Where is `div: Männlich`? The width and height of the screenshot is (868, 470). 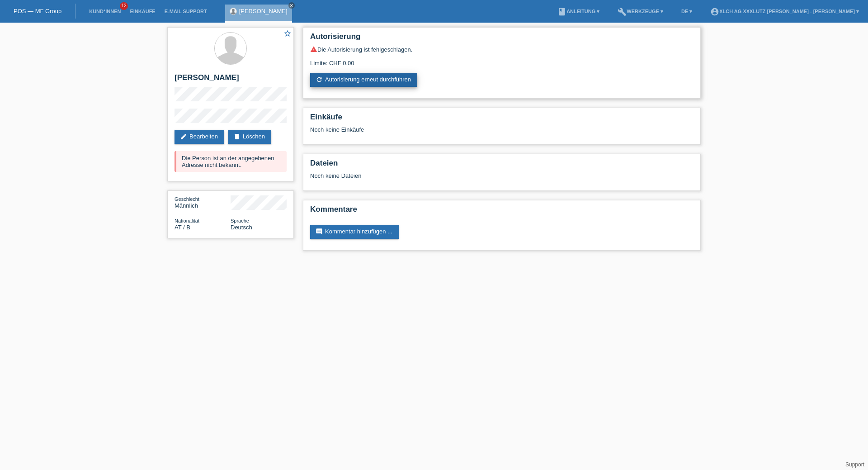
div: Männlich is located at coordinates (202, 202).